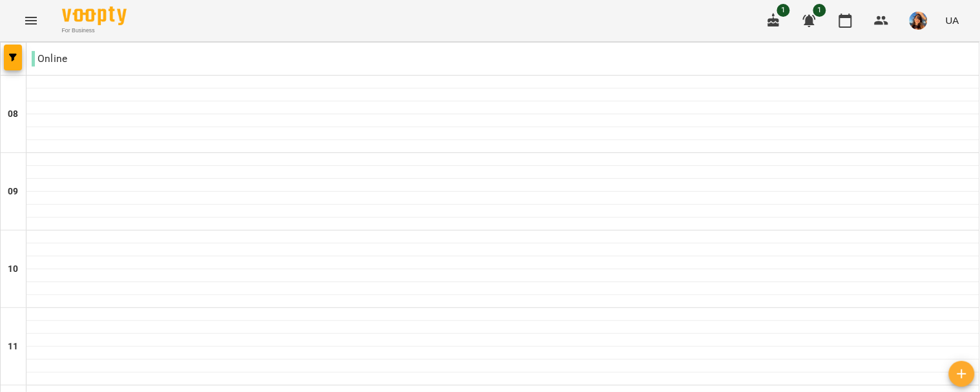 The height and width of the screenshot is (392, 980). Describe the element at coordinates (962, 374) in the screenshot. I see `button: Створити урок` at that location.